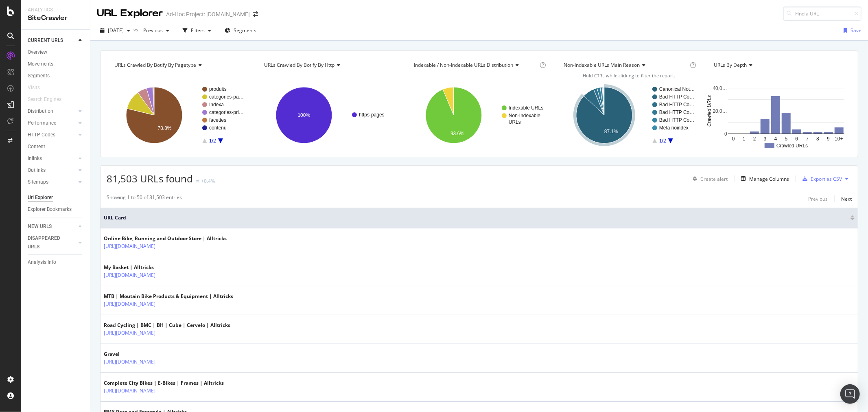 The height and width of the screenshot is (412, 868). Describe the element at coordinates (476, 218) in the screenshot. I see `span: URL Card` at that location.